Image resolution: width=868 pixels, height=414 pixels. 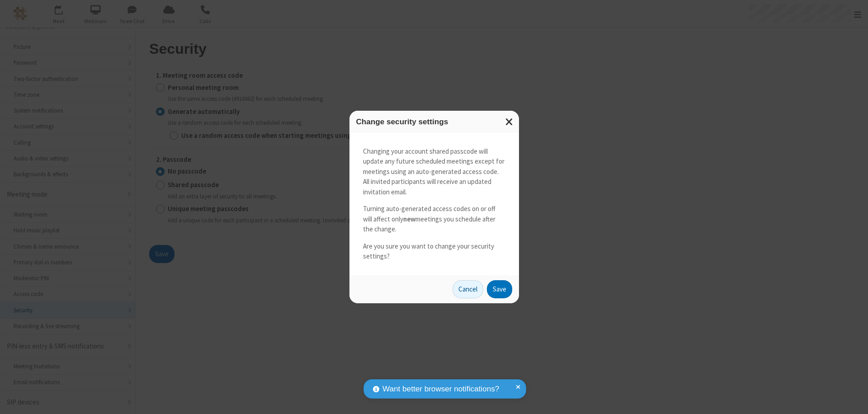 I want to click on button: Close modal, so click(x=509, y=122).